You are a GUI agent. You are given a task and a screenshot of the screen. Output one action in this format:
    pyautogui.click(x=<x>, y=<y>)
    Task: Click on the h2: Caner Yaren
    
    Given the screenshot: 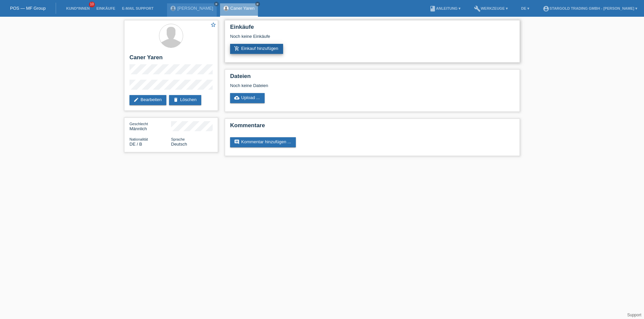 What is the action you would take?
    pyautogui.click(x=171, y=59)
    